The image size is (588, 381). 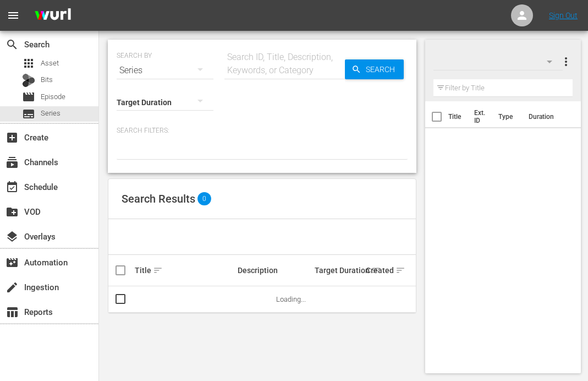 I want to click on p: Search Filters:, so click(x=262, y=130).